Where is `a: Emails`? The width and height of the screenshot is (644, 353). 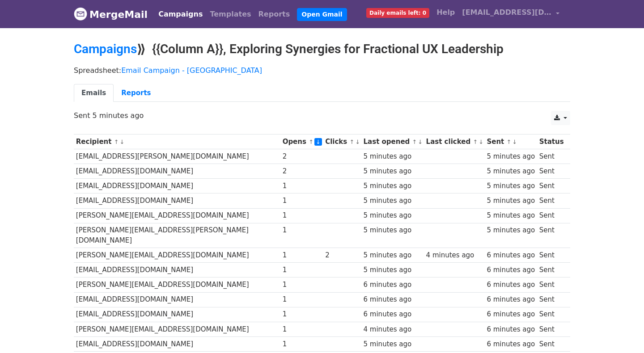 a: Emails is located at coordinates (93, 93).